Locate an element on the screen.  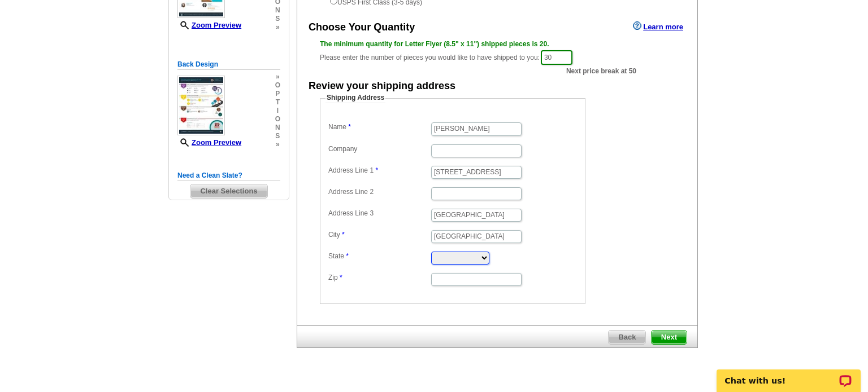
label: City is located at coordinates (379, 235).